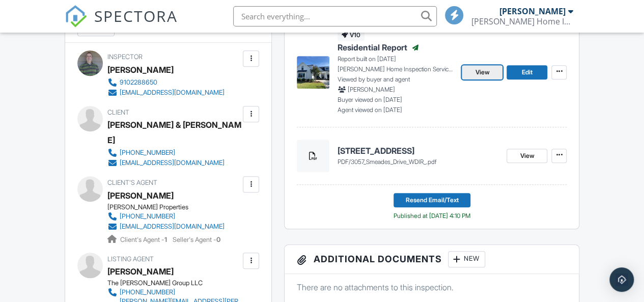 The image size is (644, 302). Describe the element at coordinates (121, 25) in the screenshot. I see `a: SPECTORA` at that location.